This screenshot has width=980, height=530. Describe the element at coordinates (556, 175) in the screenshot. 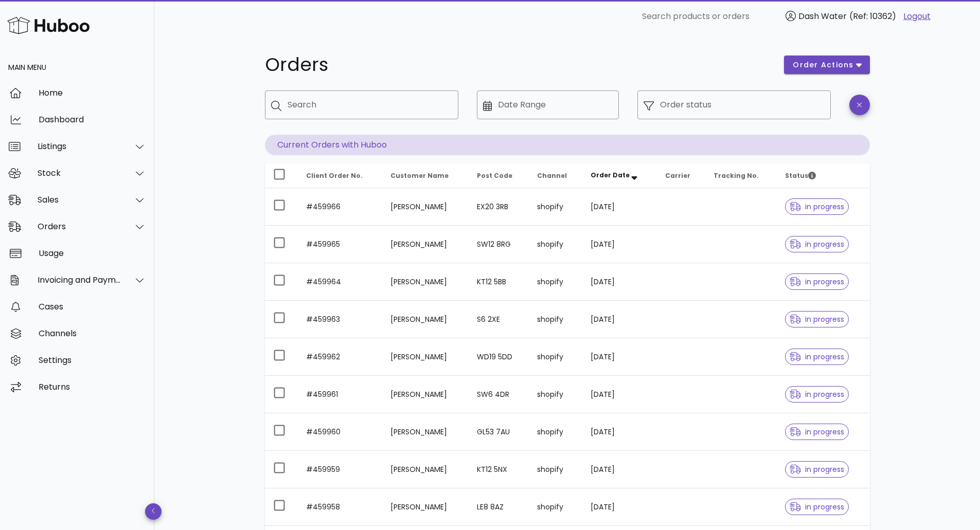

I see `th: Channel` at that location.